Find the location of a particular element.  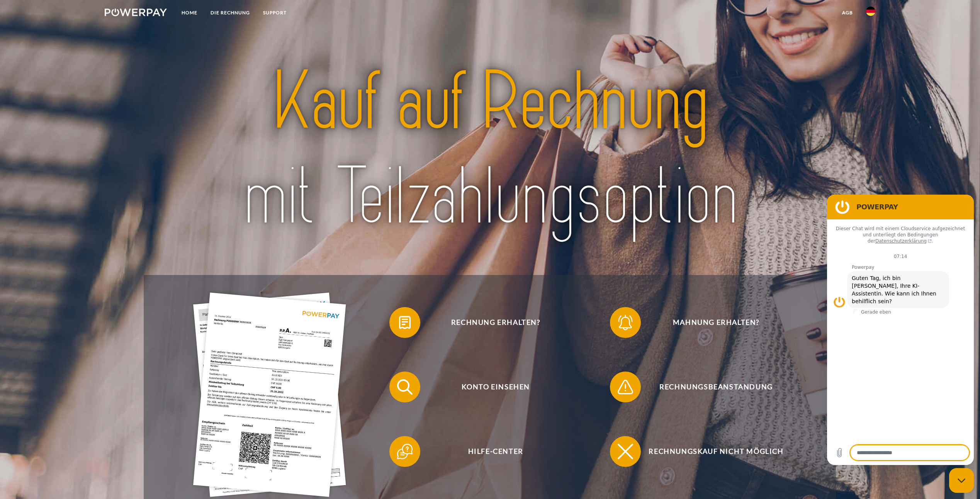

button: Datei hochladen is located at coordinates (12, 258).